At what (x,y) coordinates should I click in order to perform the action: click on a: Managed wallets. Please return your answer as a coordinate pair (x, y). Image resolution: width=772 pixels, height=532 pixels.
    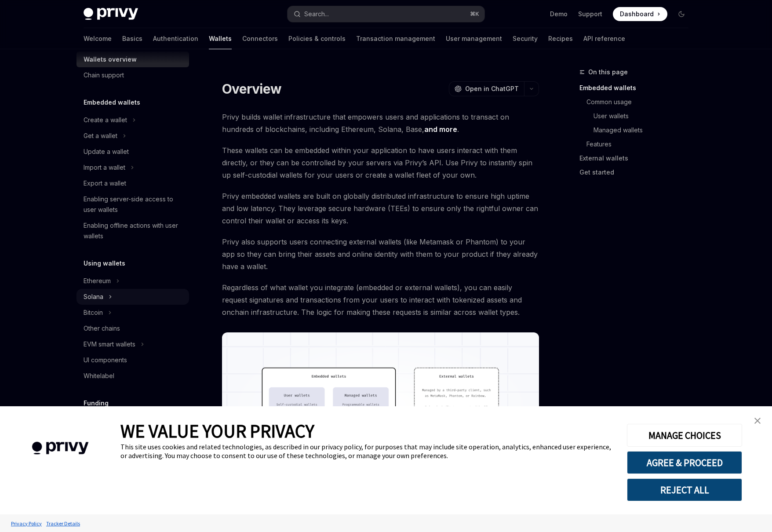
    Looking at the image, I should click on (645, 130).